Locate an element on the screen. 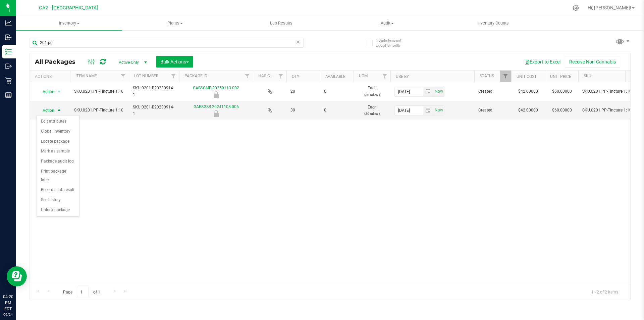 Image resolution: width=644 pixels, height=320 pixels. th: Has COA is located at coordinates (270, 76).